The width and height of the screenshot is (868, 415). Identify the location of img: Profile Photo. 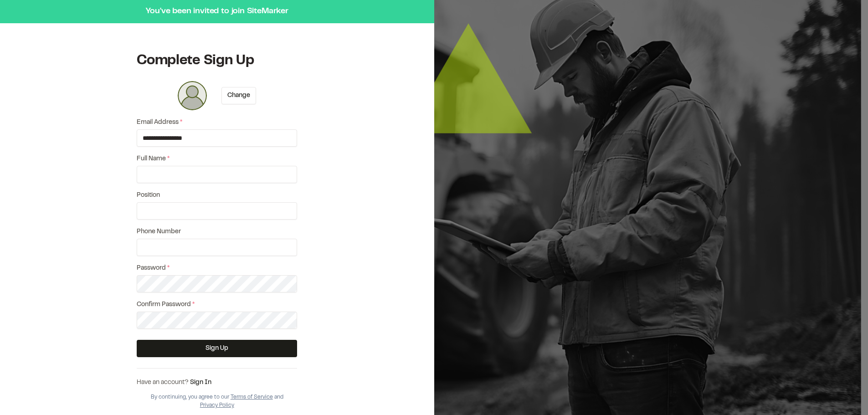
(193, 96).